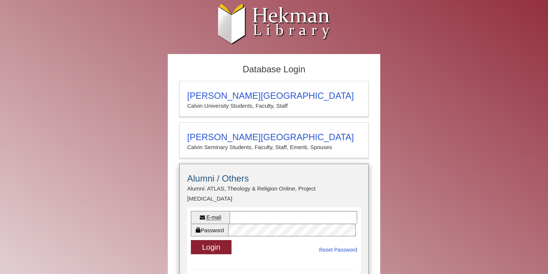 This screenshot has height=274, width=548. What do you see at coordinates (211, 247) in the screenshot?
I see `button: Login` at bounding box center [211, 247].